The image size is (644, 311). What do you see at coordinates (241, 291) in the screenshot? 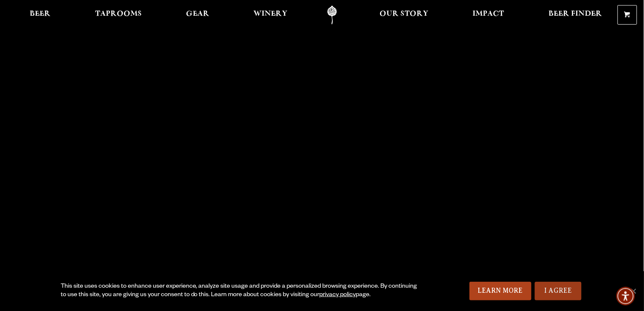
I see `div: This site uses cookies to enhance user experience, analyze site usage and provide a personalized ...` at bounding box center [241, 291].